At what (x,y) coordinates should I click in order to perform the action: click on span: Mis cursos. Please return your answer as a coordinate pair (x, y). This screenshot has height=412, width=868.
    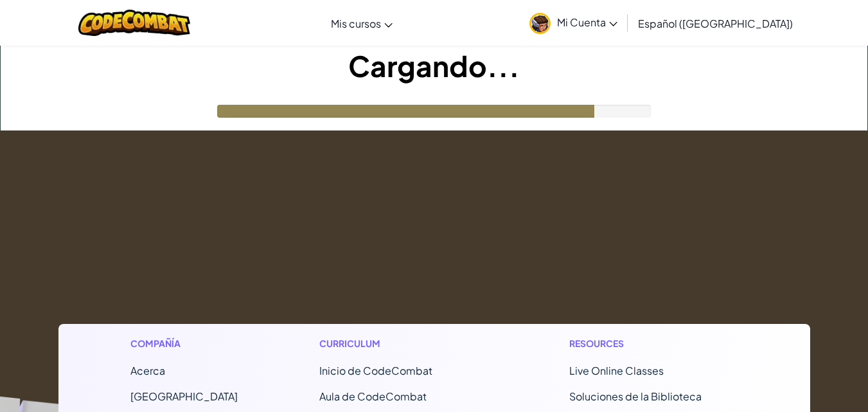
    Looking at the image, I should click on (356, 23).